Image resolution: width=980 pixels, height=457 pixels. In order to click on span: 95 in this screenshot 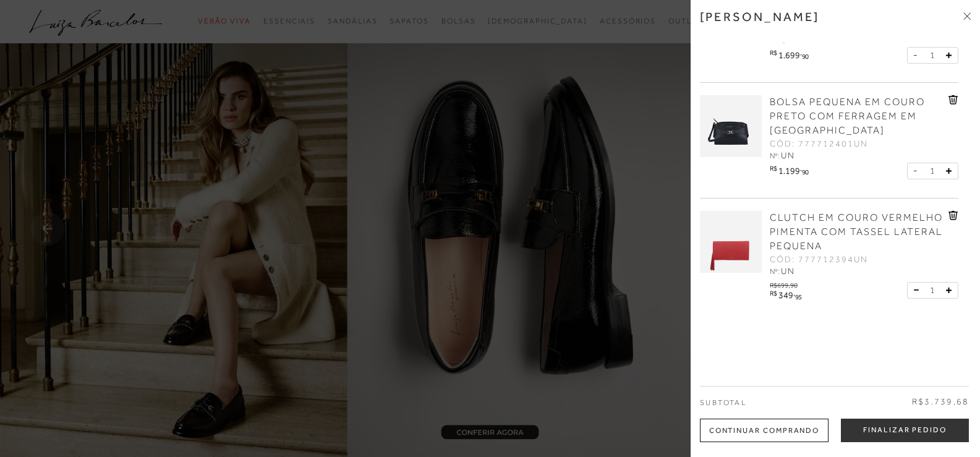, I will do `click(798, 297)`.